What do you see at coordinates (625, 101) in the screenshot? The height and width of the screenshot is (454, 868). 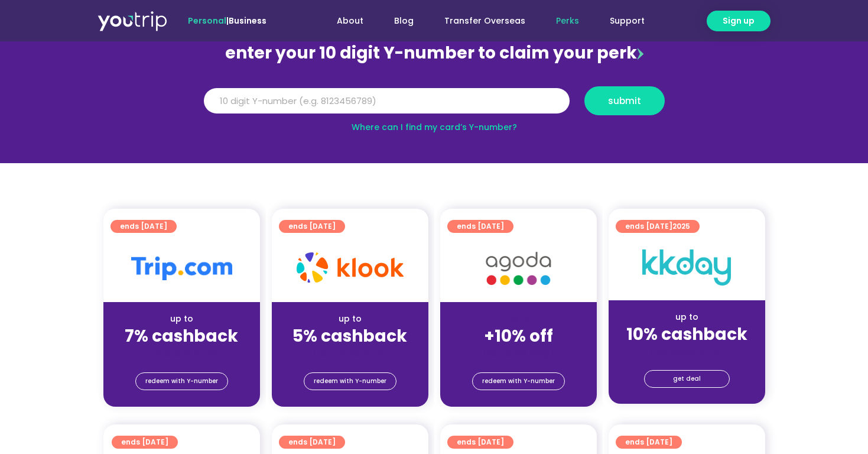 I see `span: submit` at bounding box center [625, 101].